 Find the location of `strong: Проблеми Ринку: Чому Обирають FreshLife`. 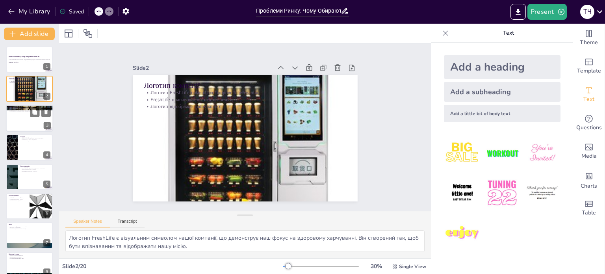

strong: Проблеми Ринку: Чому Обирають FreshLife is located at coordinates (24, 57).